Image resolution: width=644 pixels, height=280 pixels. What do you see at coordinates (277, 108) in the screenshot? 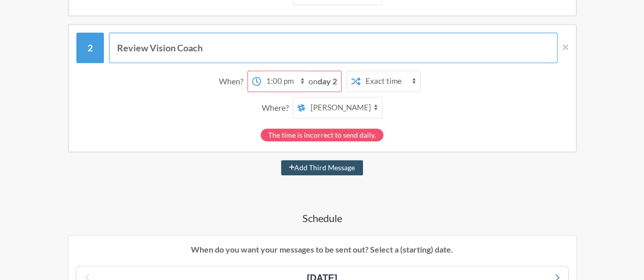
I see `div: Where?` at bounding box center [277, 108].